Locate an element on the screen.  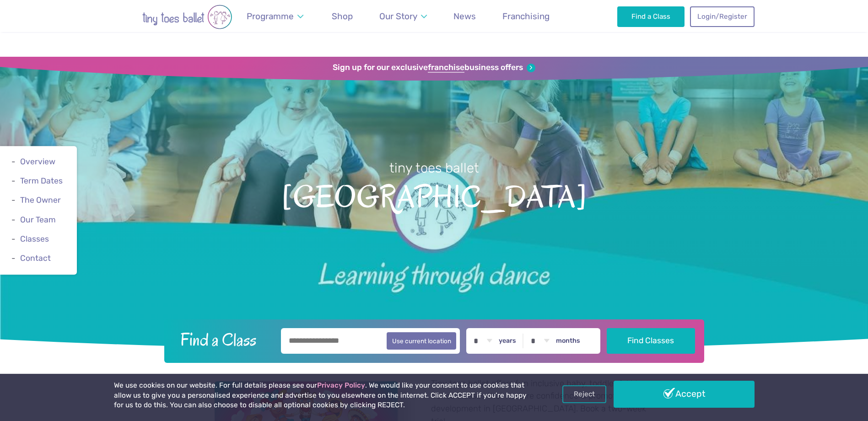
a: Accept is located at coordinates (684, 394).